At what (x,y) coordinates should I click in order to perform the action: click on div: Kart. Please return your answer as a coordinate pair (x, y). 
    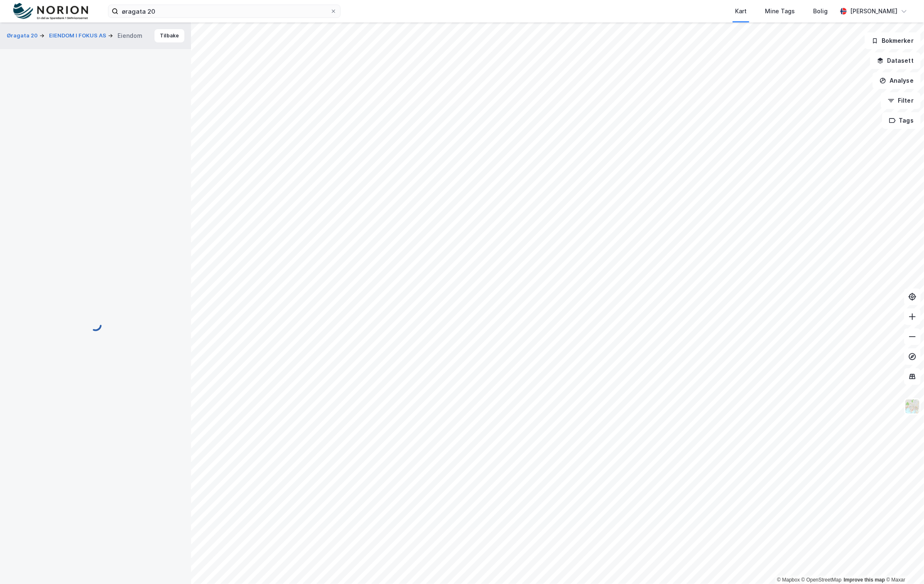
    Looking at the image, I should click on (741, 11).